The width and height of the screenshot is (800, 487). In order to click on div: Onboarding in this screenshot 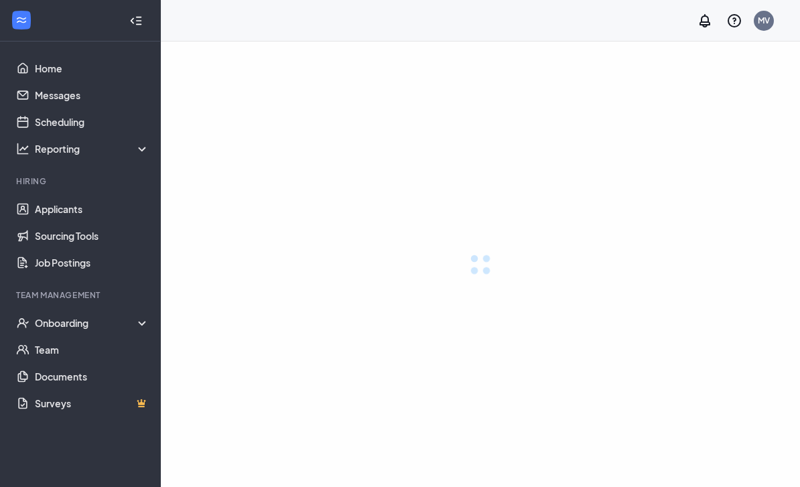, I will do `click(93, 323)`.